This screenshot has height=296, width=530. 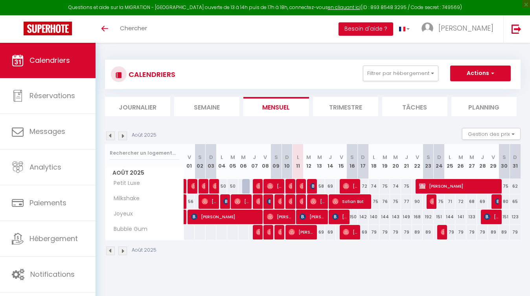 I want to click on li: Mensuel, so click(x=276, y=107).